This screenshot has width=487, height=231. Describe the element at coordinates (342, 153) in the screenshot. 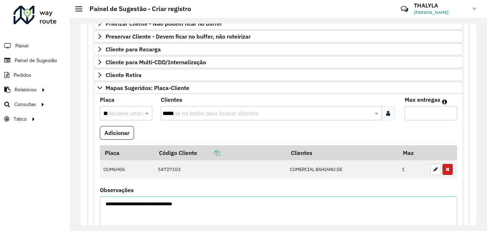

I see `th: Clientes` at that location.